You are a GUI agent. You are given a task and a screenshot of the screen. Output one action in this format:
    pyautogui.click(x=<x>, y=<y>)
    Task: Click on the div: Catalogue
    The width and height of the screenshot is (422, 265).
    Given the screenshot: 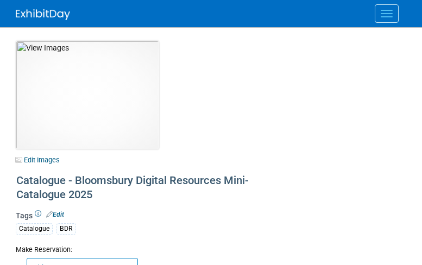 What is the action you would take?
    pyautogui.click(x=34, y=229)
    